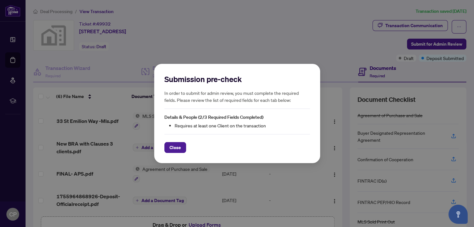  I want to click on li: Requires at least one Client on the transaction, so click(242, 125).